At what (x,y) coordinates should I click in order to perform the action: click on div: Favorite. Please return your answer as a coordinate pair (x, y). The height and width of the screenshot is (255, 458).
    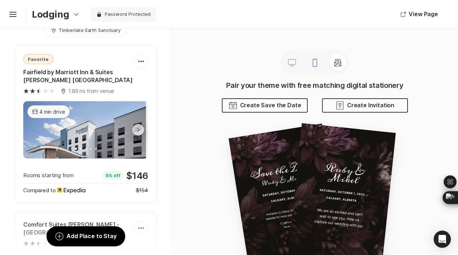
    Looking at the image, I should click on (38, 59).